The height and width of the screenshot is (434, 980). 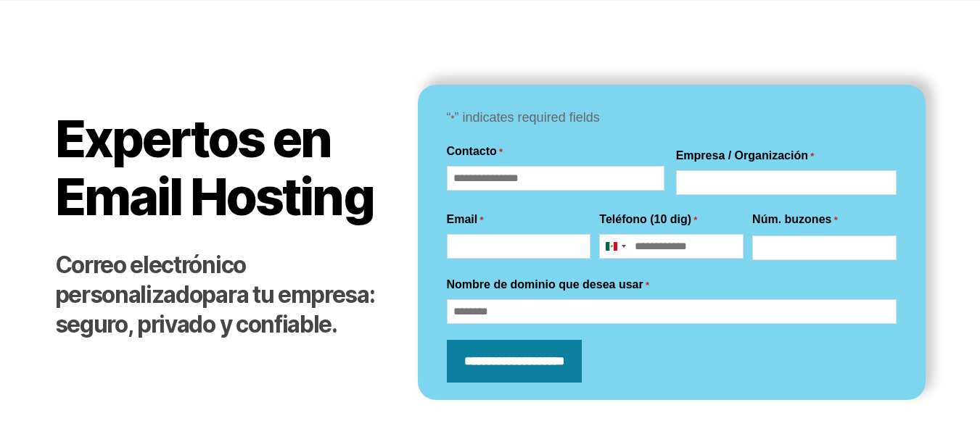 What do you see at coordinates (475, 151) in the screenshot?
I see `legend: Contacto` at bounding box center [475, 151].